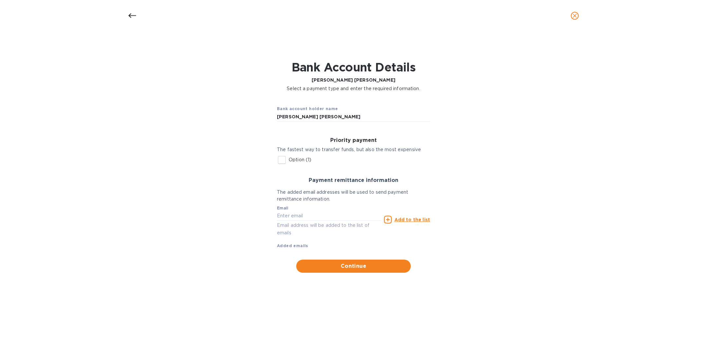 Image resolution: width=707 pixels, height=355 pixels. I want to click on button: close, so click(575, 16).